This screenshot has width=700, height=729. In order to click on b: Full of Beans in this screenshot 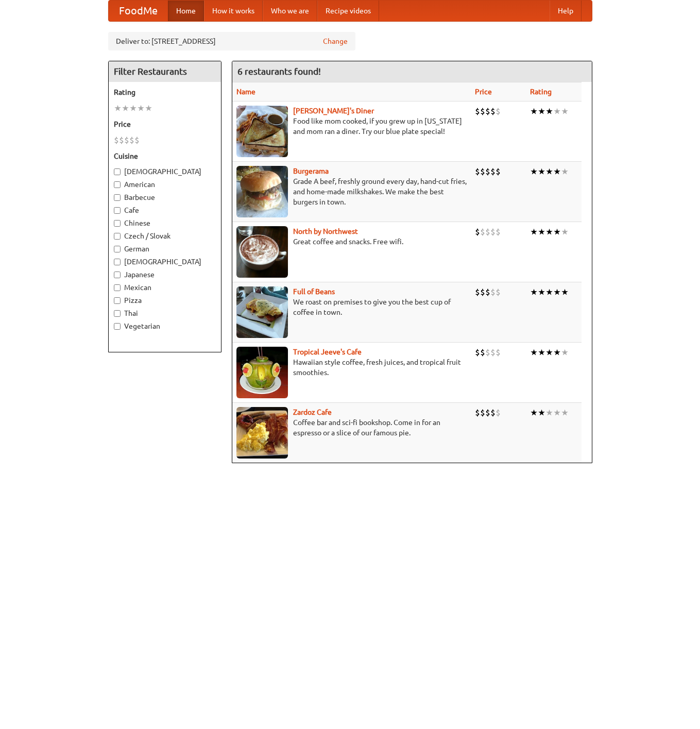, I will do `click(314, 292)`.